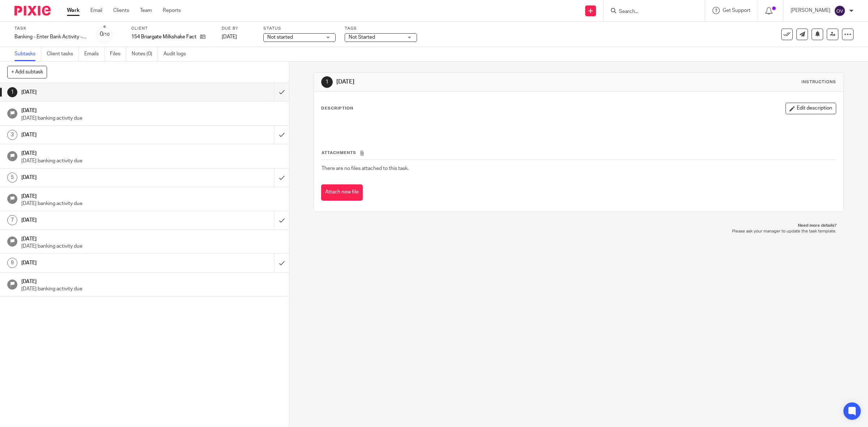 The width and height of the screenshot is (868, 427). I want to click on span: There are no files attached to this task., so click(365, 169).